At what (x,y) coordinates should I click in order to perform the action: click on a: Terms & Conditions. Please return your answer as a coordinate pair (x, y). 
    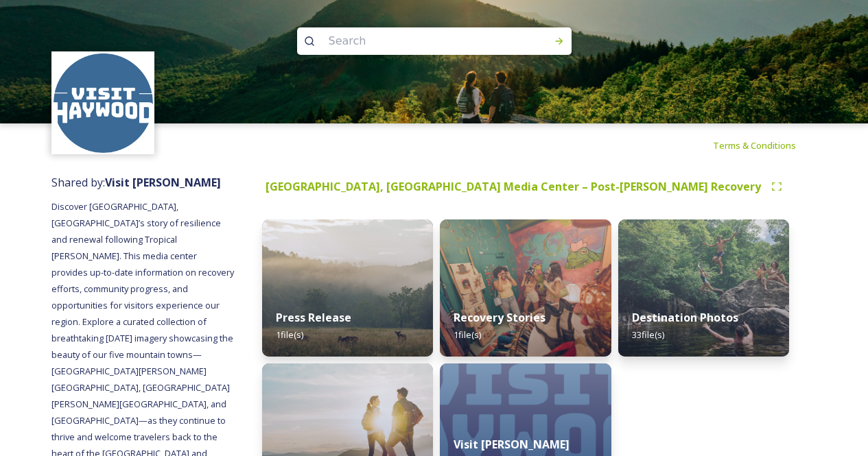
    Looking at the image, I should click on (764, 145).